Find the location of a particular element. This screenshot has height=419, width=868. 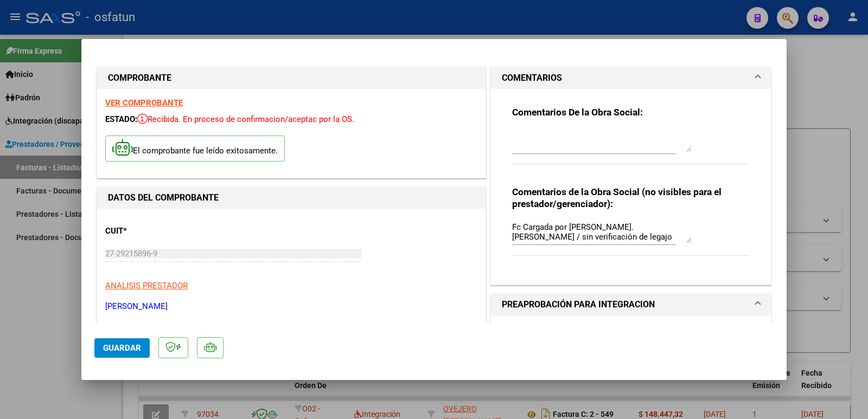

strong: Comentarios de la Obra Social (no visibles para el prestador/gerenciador): is located at coordinates (617, 198).